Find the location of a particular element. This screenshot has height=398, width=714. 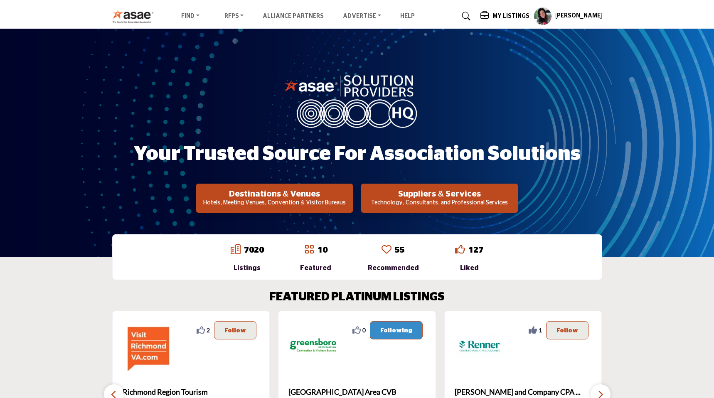

i: Go to Liked is located at coordinates (460, 249).